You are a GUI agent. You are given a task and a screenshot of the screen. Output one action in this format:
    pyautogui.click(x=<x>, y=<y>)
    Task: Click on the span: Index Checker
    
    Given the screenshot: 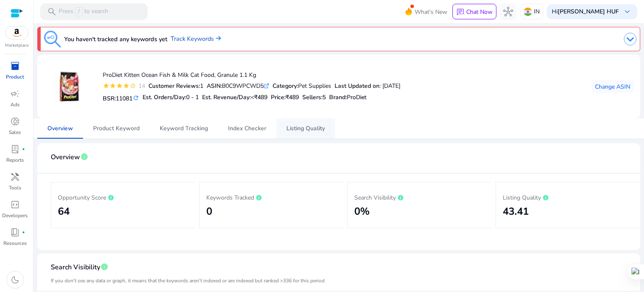 What is the action you would take?
    pyautogui.click(x=247, y=128)
    